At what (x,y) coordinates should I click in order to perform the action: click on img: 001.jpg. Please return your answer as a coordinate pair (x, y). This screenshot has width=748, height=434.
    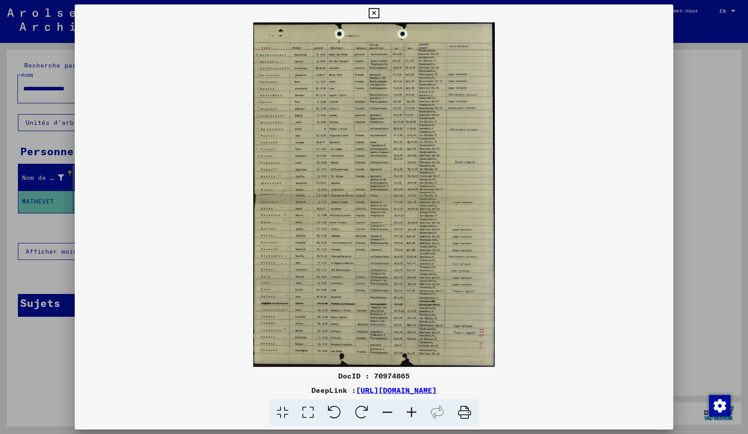
    Looking at the image, I should click on (374, 195).